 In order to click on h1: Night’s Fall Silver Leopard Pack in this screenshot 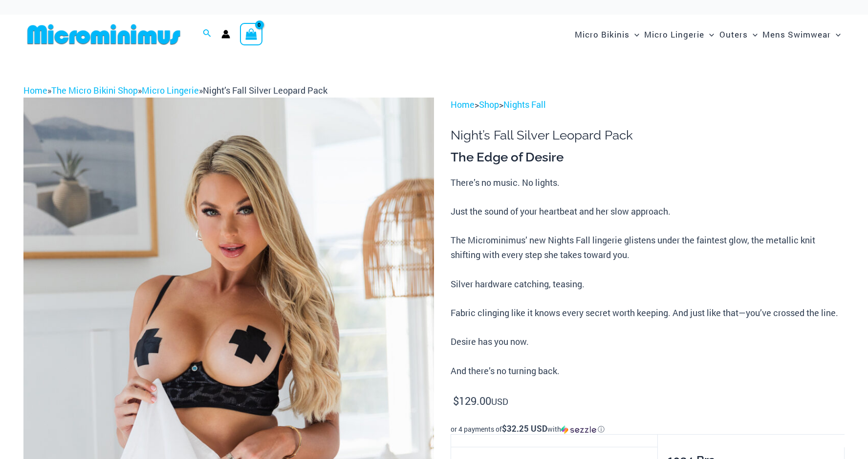, I will do `click(647, 135)`.